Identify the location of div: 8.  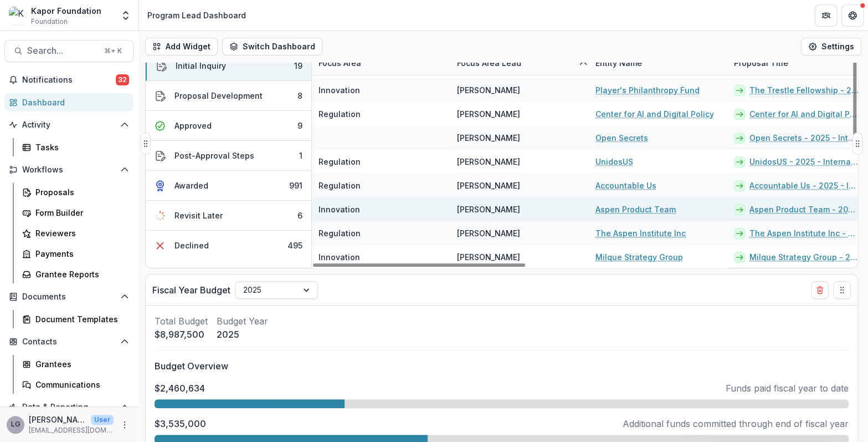
(300, 95).